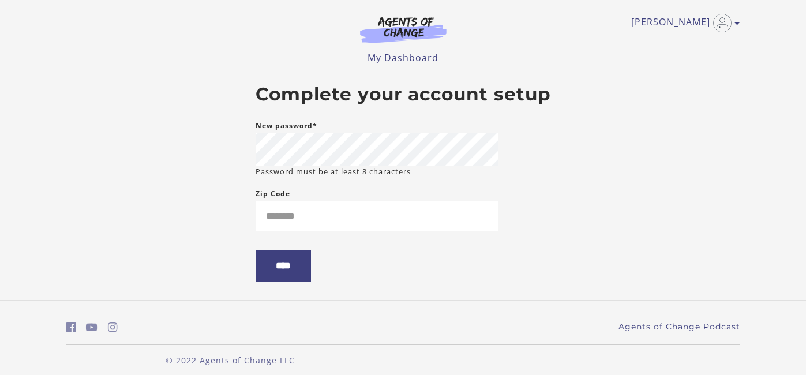 This screenshot has height=375, width=806. What do you see at coordinates (92, 327) in the screenshot?
I see `a: https://www.youtube.com/c/AgentsofChangeTestPrepbyMeaganMitchell (Open in a new window)` at bounding box center [92, 327].